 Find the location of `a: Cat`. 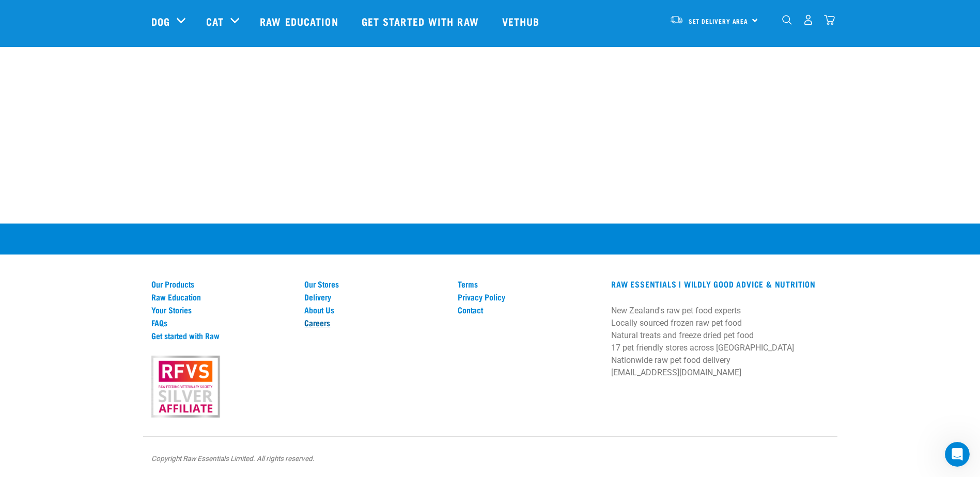

a: Cat is located at coordinates (215, 21).